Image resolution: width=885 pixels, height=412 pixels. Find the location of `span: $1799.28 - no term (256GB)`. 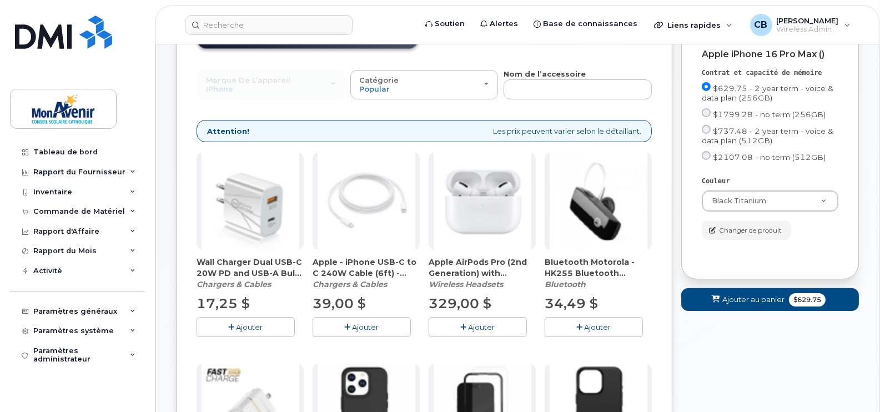

span: $1799.28 - no term (256GB) is located at coordinates (769, 114).